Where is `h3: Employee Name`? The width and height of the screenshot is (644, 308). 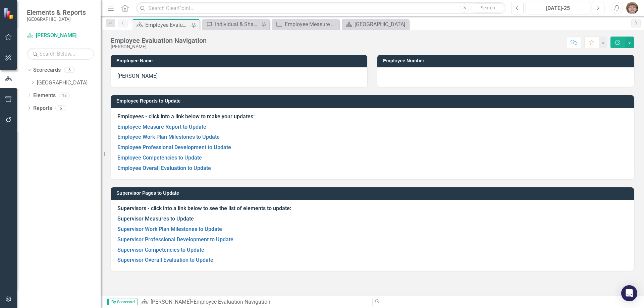
h3: Employee Name is located at coordinates (240, 61).